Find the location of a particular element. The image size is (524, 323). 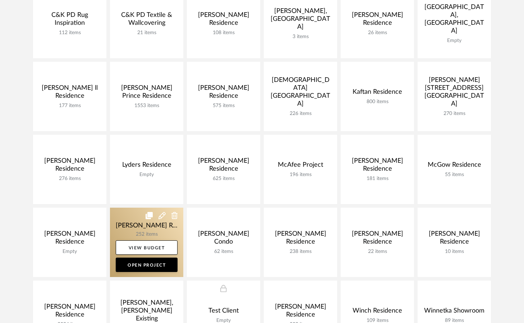

div: 21 items is located at coordinates (147, 33).